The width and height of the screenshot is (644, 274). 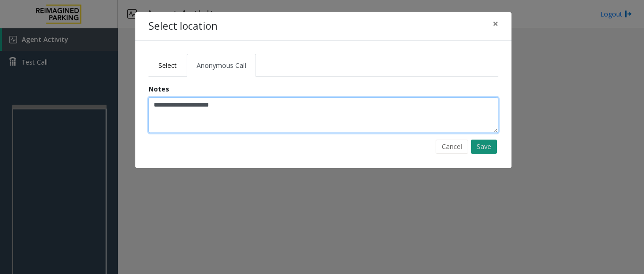 I want to click on label: Notes, so click(x=159, y=89).